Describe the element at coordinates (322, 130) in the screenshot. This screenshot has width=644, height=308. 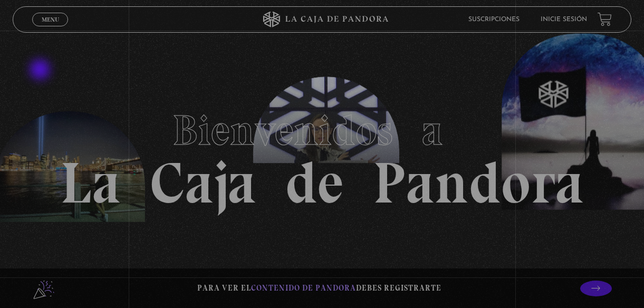
I see `span: Bienvenidos a` at that location.